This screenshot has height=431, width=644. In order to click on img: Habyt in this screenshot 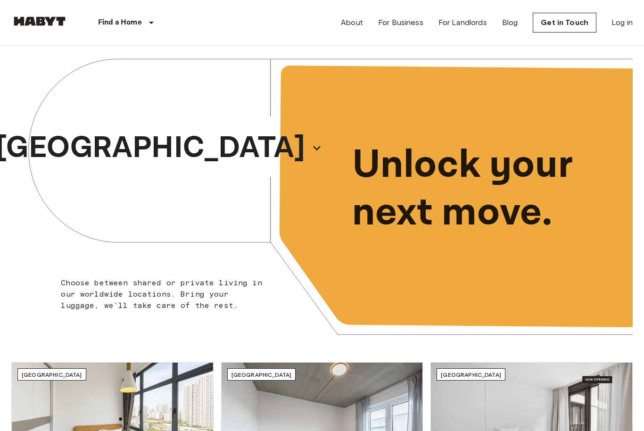, I will do `click(40, 21)`.